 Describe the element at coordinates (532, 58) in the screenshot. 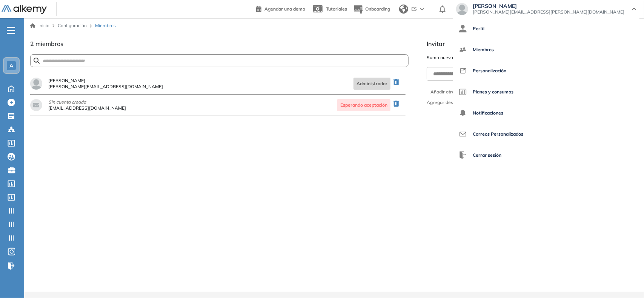

I see `span: Suma nuevos miembros al espacio de trabajo y asigna roles en tu equipo.` at that location.